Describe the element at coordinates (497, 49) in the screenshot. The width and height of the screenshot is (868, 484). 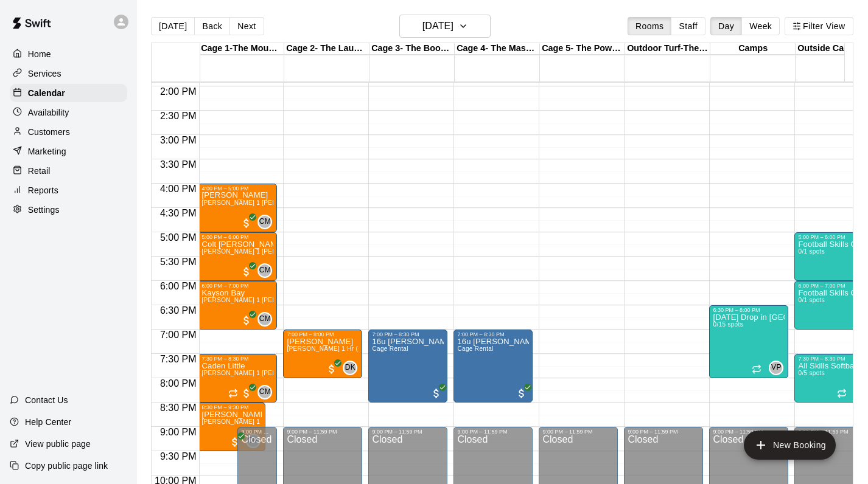
I see `div: Cage 4- The Mash Zone` at that location.